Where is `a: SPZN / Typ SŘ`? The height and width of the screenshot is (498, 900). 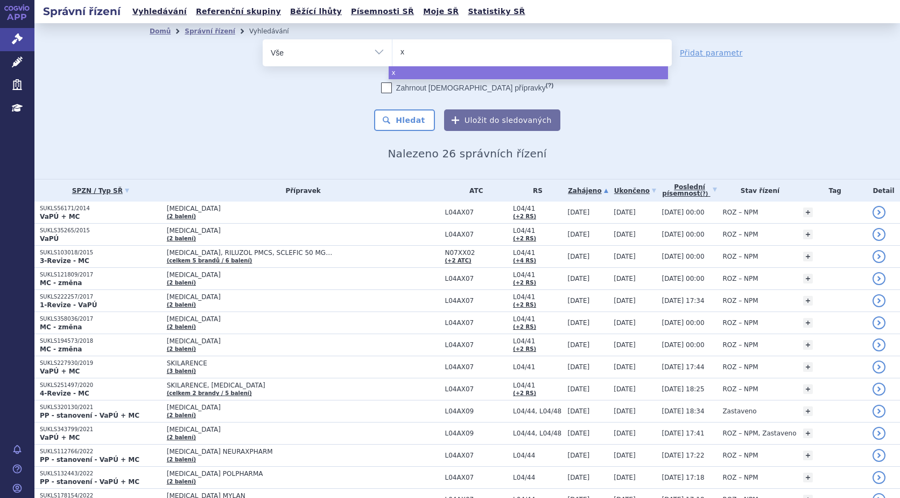
a: SPZN / Typ SŘ is located at coordinates (101, 191).